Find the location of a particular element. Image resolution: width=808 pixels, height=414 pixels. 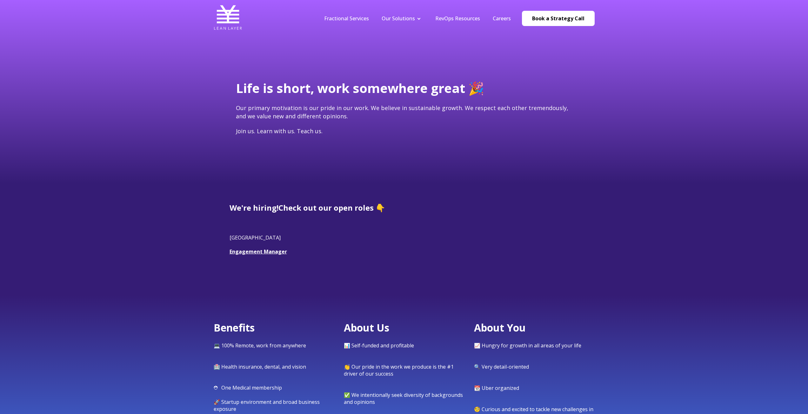

span: 🏥 Health insurance, dental, and vision is located at coordinates (260, 367).